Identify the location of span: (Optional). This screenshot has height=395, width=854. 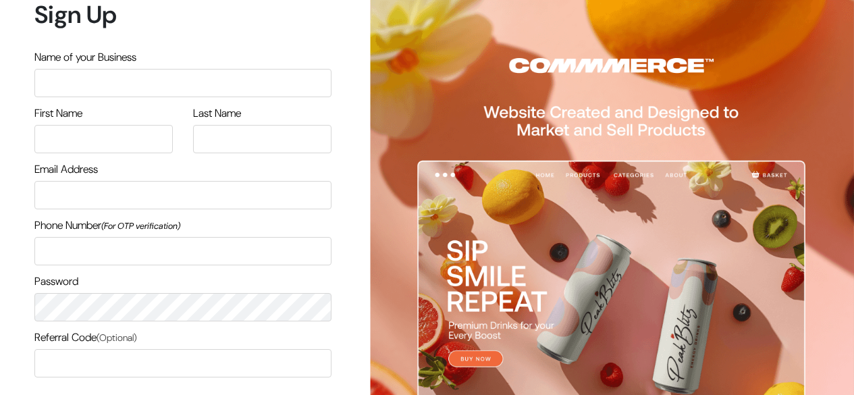
(117, 338).